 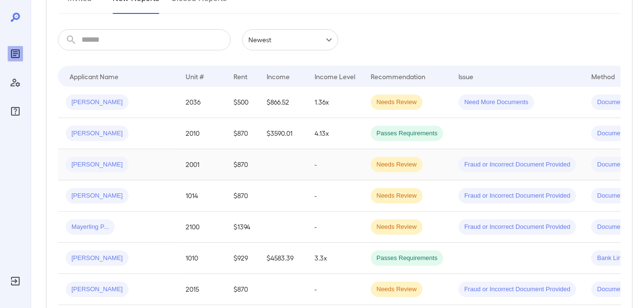 What do you see at coordinates (242, 258) in the screenshot?
I see `td: $929` at bounding box center [242, 258].